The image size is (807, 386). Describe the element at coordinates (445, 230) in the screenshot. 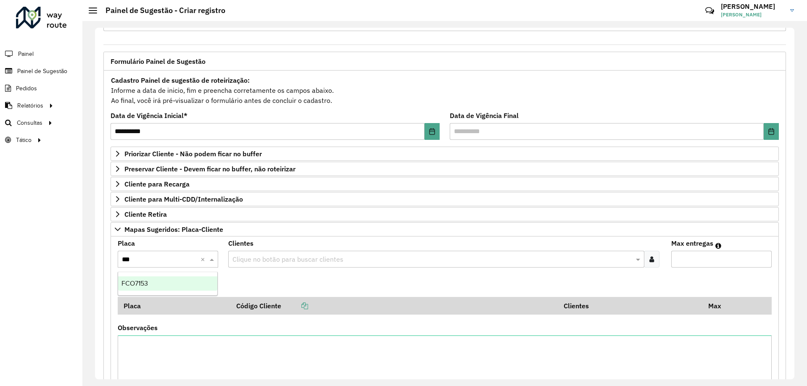

I see `a: Mapas Sugeridos: Placa-Cliente` at that location.